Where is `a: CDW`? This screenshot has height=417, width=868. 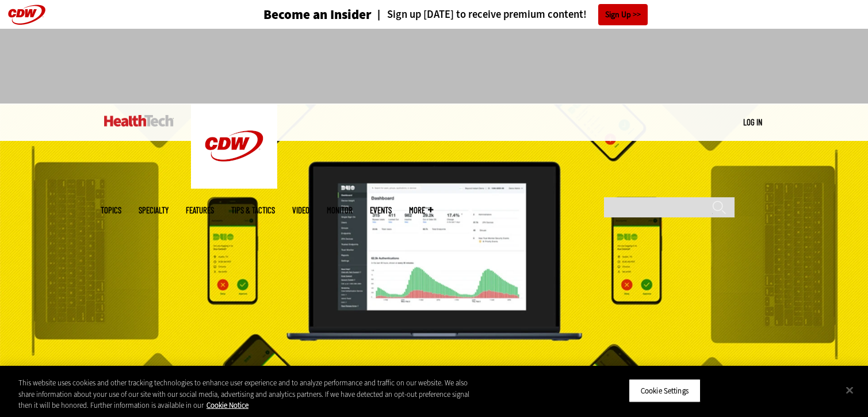 a: CDW is located at coordinates (234, 185).